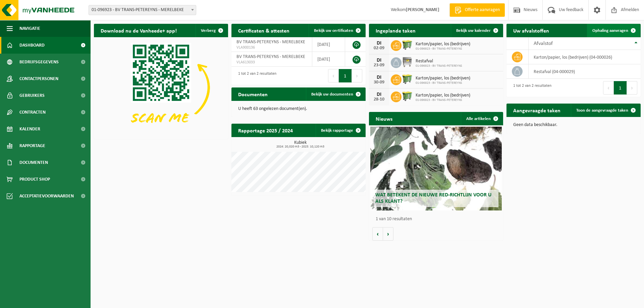  I want to click on h2: Uw afvalstoffen, so click(531, 30).